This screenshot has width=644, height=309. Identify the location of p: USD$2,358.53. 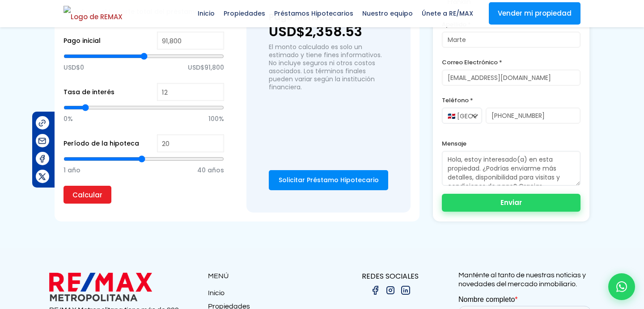
(329, 32).